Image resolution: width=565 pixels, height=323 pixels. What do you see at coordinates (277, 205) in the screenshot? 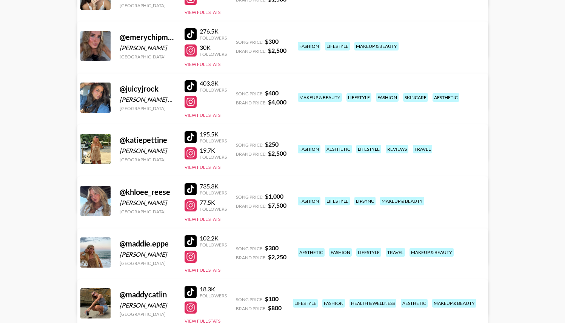
I see `strong: $ 7,500` at bounding box center [277, 205].